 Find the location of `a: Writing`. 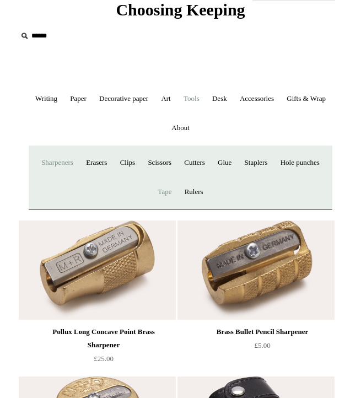

a: Writing is located at coordinates (46, 99).